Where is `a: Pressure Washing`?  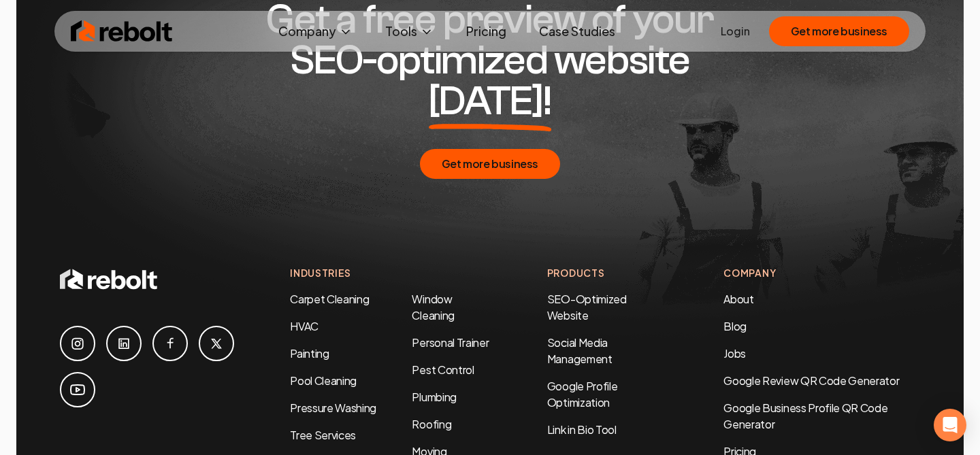
a: Pressure Washing is located at coordinates (333, 408).